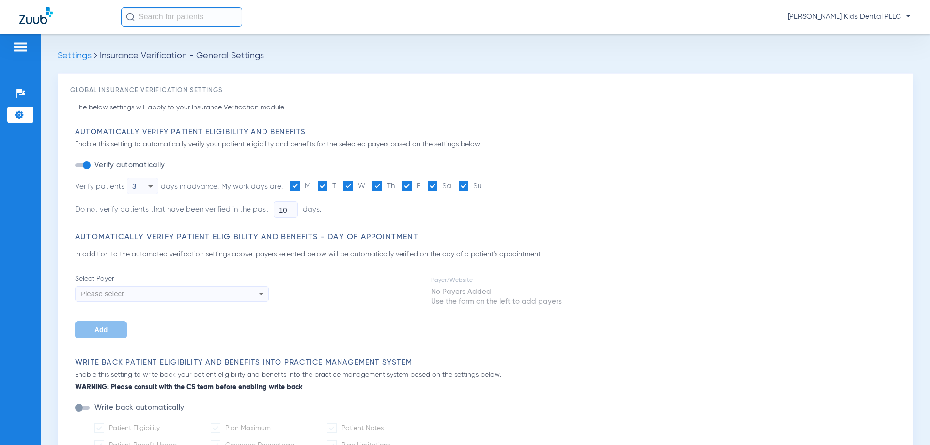 Image resolution: width=930 pixels, height=445 pixels. I want to click on span: Insurance Verification - General Settings, so click(182, 56).